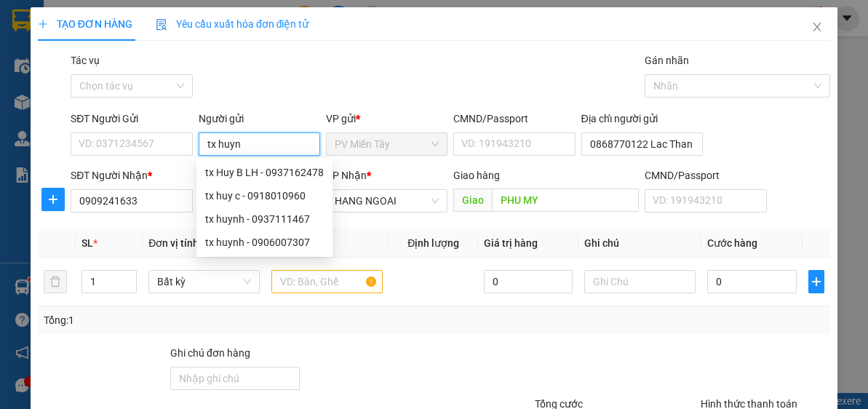 The height and width of the screenshot is (409, 868). What do you see at coordinates (327, 281) in the screenshot?
I see `input: VD: Bàn, Ghế` at bounding box center [327, 281].